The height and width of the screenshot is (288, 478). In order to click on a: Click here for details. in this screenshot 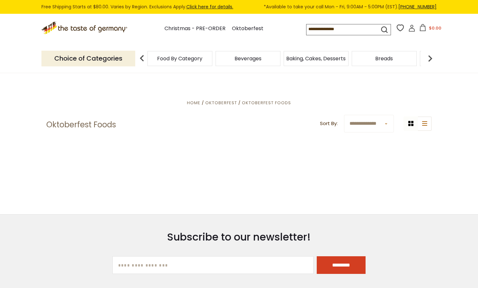, I will do `click(210, 7)`.